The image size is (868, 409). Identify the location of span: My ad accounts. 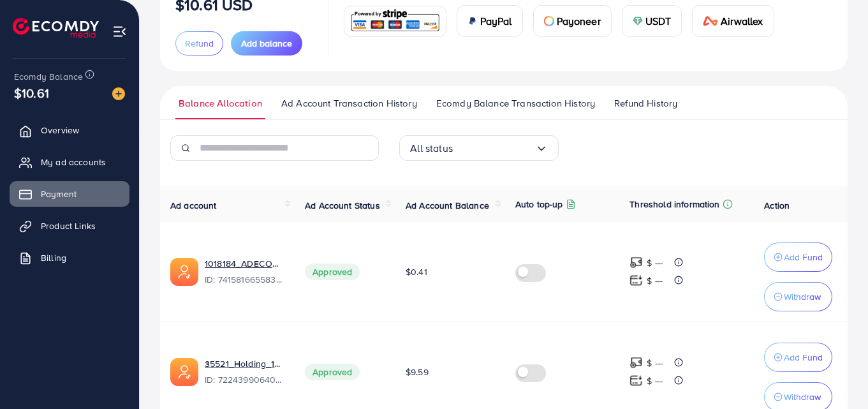
(73, 162).